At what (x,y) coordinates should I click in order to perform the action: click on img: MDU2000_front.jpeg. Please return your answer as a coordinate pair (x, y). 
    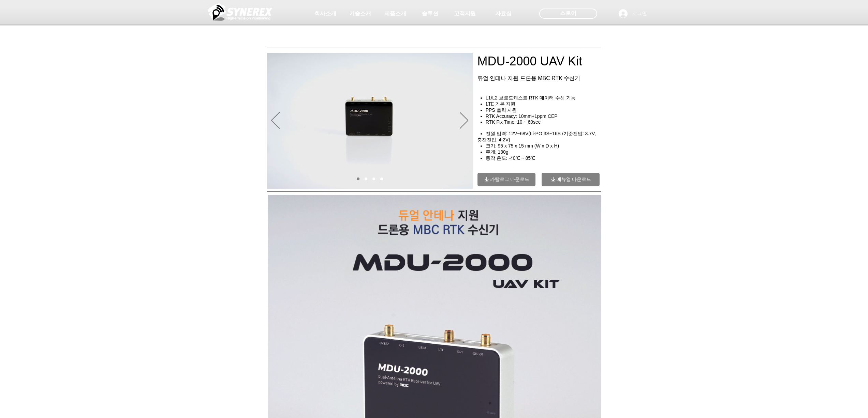
    Looking at the image, I should click on (370, 121).